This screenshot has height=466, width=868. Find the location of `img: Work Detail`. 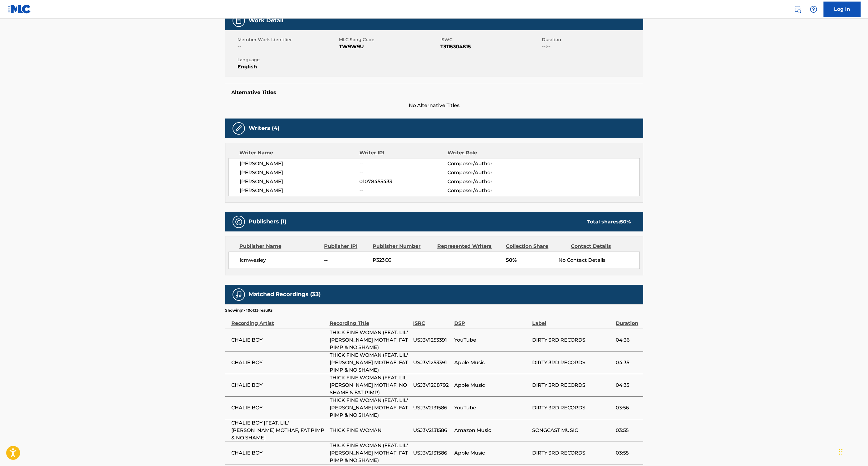

img: Work Detail is located at coordinates (239, 21).